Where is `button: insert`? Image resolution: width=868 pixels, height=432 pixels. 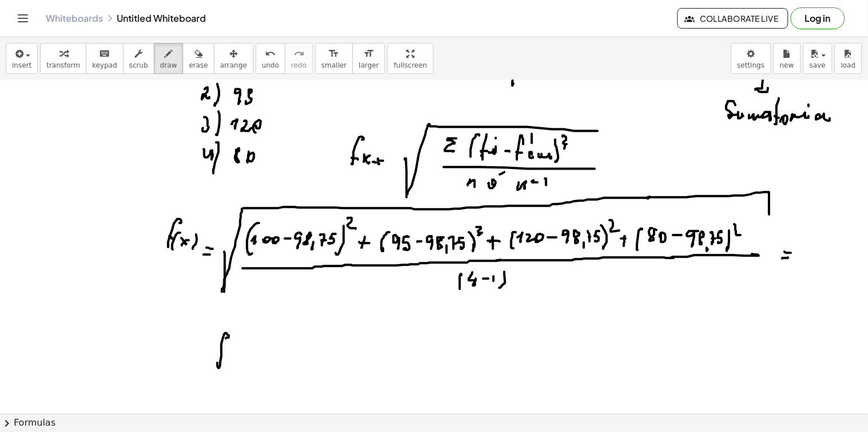 button: insert is located at coordinates (22, 58).